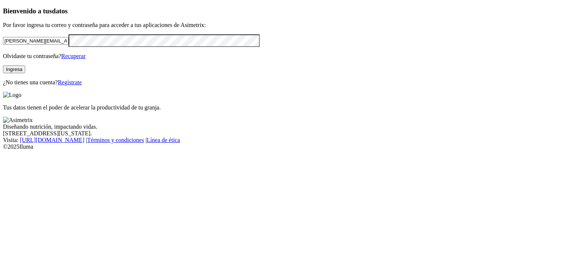  Describe the element at coordinates (284, 108) in the screenshot. I see `p: Tus datos tienen el poder de acelerar la productividad de tu granja.` at that location.